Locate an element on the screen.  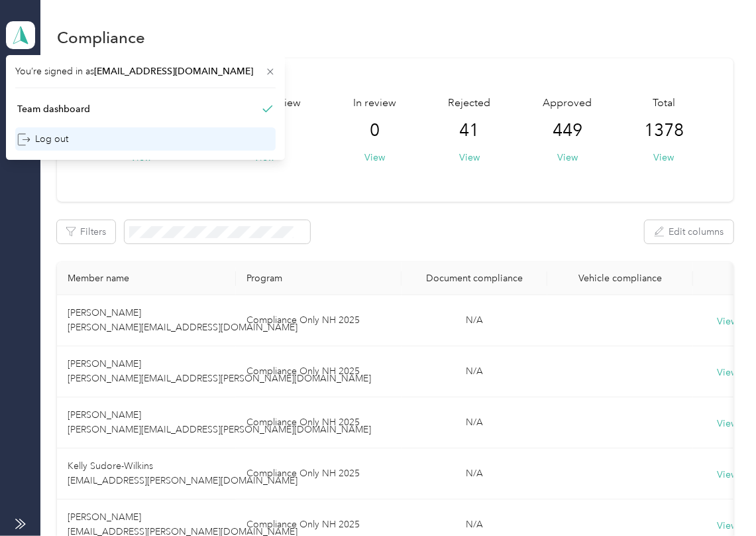
th: Program is located at coordinates (319, 278).